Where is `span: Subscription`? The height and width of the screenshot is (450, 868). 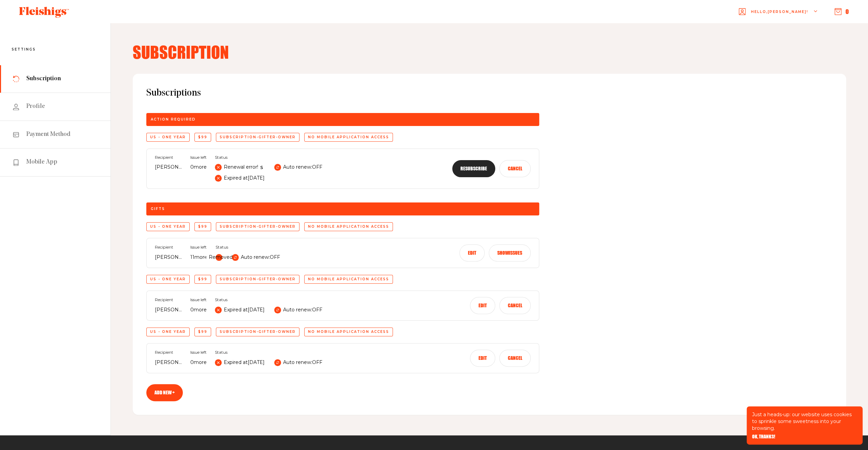 span: Subscription is located at coordinates (43, 79).